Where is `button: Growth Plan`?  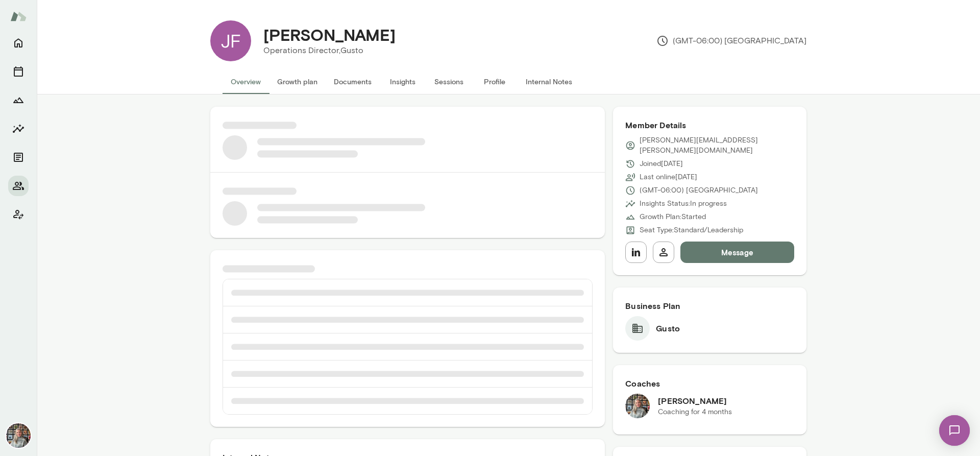 button: Growth Plan is located at coordinates (18, 100).